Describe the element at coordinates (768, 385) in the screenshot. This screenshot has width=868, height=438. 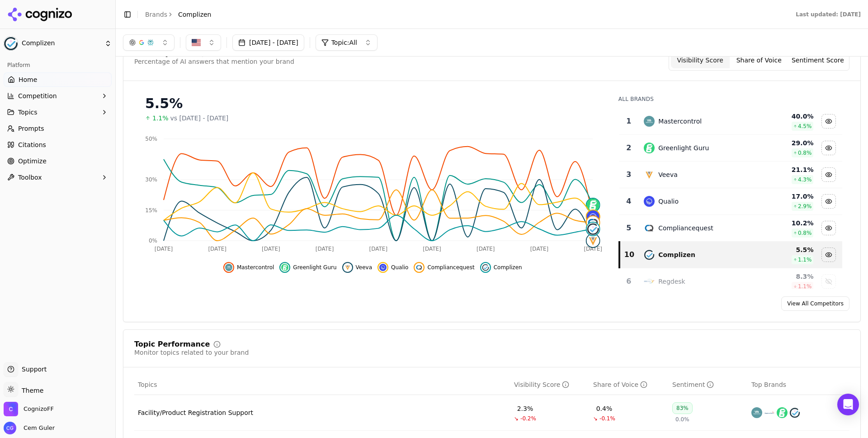
I see `span: Top Brands` at that location.